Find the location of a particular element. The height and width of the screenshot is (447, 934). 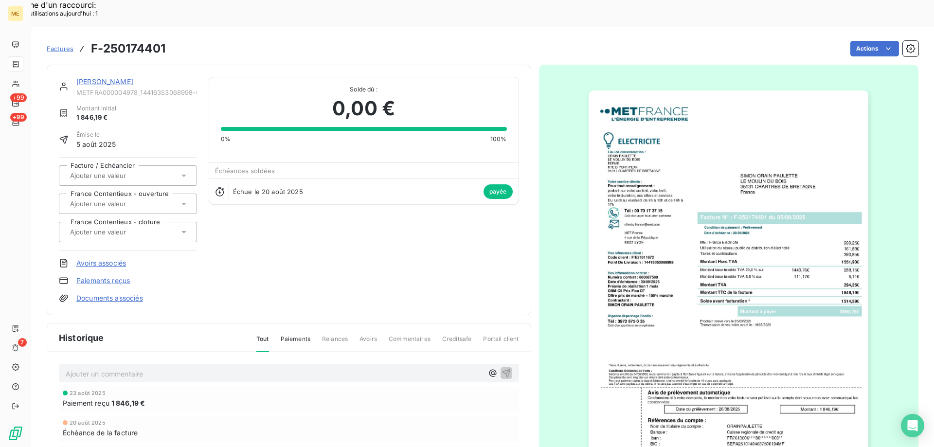

span: 0,00 € is located at coordinates (363, 109).